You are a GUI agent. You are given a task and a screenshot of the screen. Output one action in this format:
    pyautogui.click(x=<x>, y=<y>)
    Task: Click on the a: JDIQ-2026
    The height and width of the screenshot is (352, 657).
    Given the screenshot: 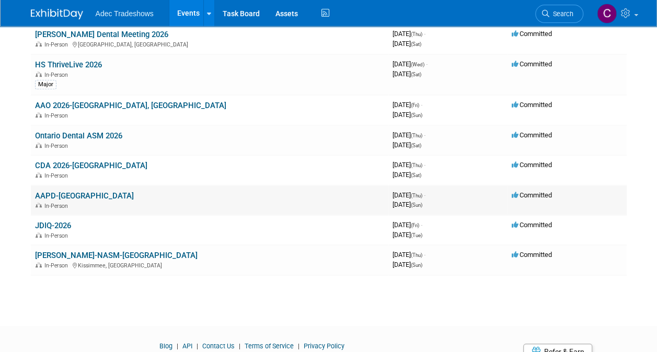 What is the action you would take?
    pyautogui.click(x=53, y=226)
    